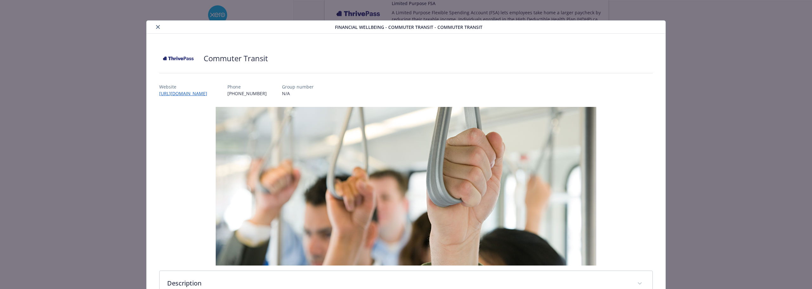 The width and height of the screenshot is (812, 289). What do you see at coordinates (178, 58) in the screenshot?
I see `img: Thrive Pass` at bounding box center [178, 58].